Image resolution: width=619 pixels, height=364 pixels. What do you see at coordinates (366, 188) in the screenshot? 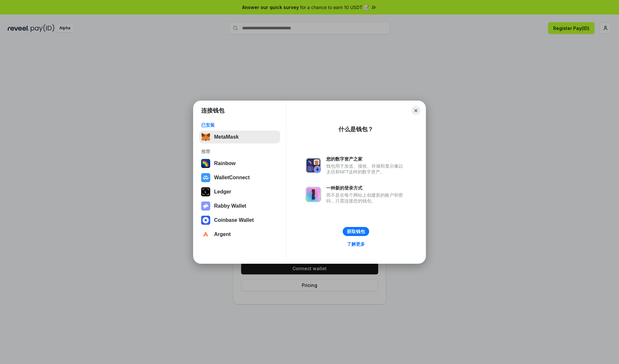
I see `div: 一种新的登录方式` at bounding box center [366, 188].